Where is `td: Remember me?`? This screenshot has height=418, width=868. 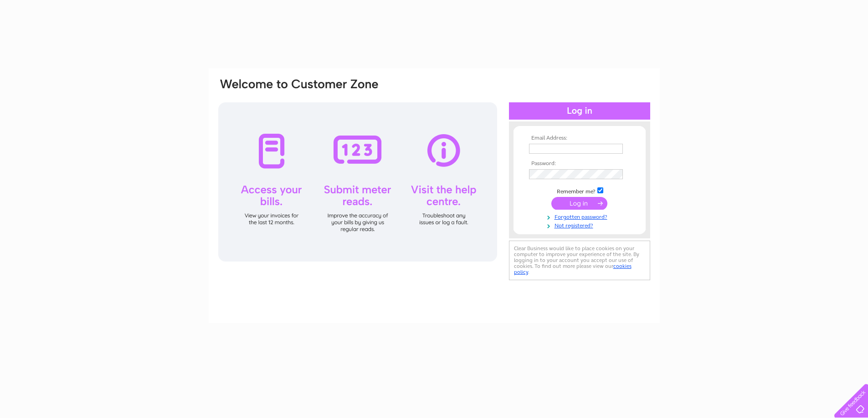
td: Remember me? is located at coordinates (579, 190).